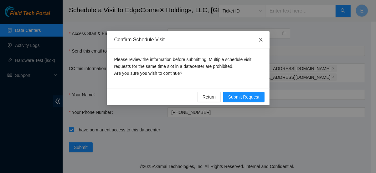 Image resolution: width=376 pixels, height=173 pixels. I want to click on span: Submit Request, so click(244, 97).